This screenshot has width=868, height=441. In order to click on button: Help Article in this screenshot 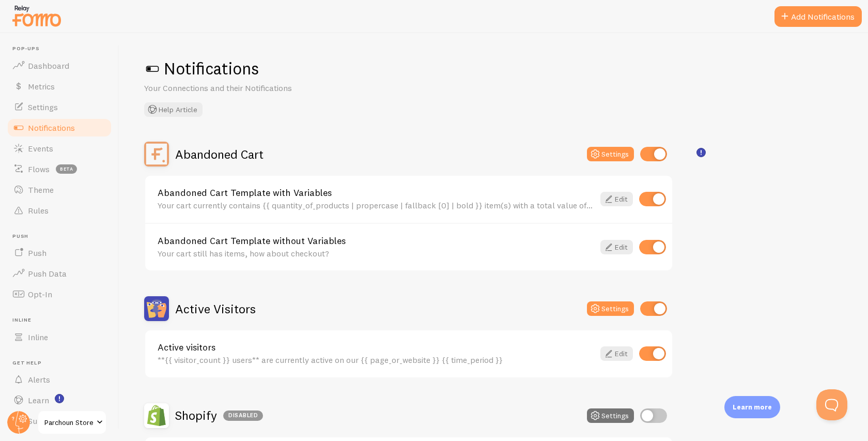, I will do `click(173, 110)`.